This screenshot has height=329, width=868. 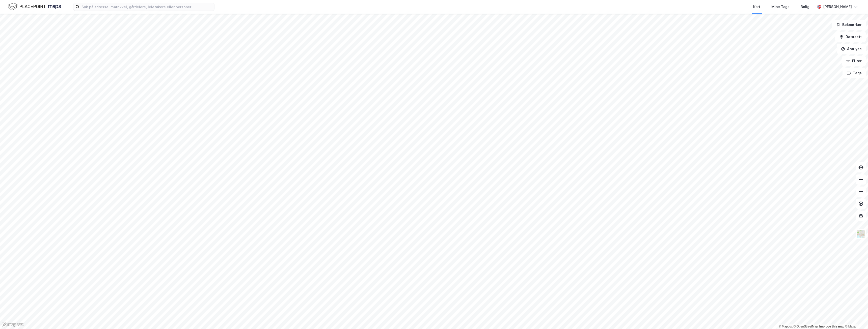 What do you see at coordinates (851, 49) in the screenshot?
I see `button: Analyse` at bounding box center [851, 49].